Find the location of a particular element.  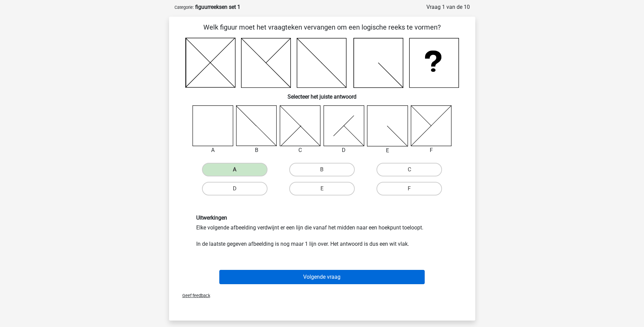

label: A is located at coordinates (235, 169).